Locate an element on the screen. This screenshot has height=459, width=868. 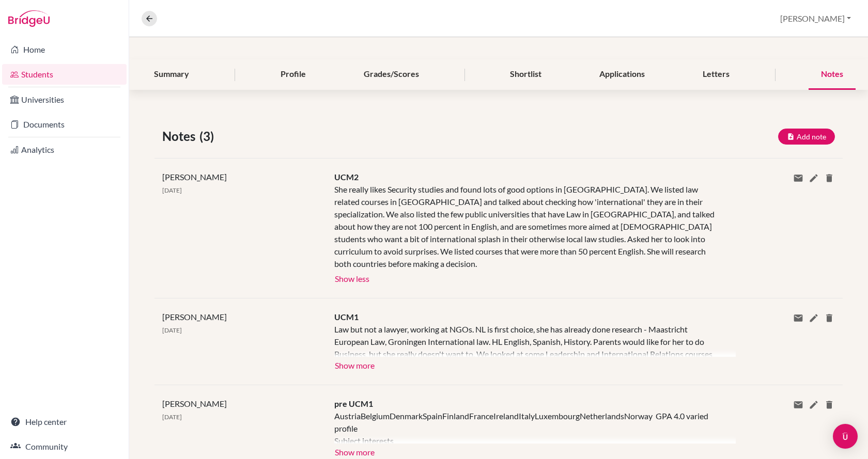
div: AustriaBelgiumDenmarkSpainFinlandFranceIrelandItalyLuxembourgNetherlandsNorway GPA 4.0 varied pro... is located at coordinates (527, 427).